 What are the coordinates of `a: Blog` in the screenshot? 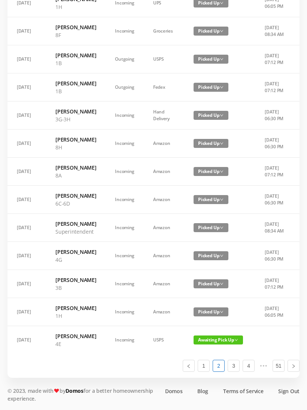 It's located at (203, 391).